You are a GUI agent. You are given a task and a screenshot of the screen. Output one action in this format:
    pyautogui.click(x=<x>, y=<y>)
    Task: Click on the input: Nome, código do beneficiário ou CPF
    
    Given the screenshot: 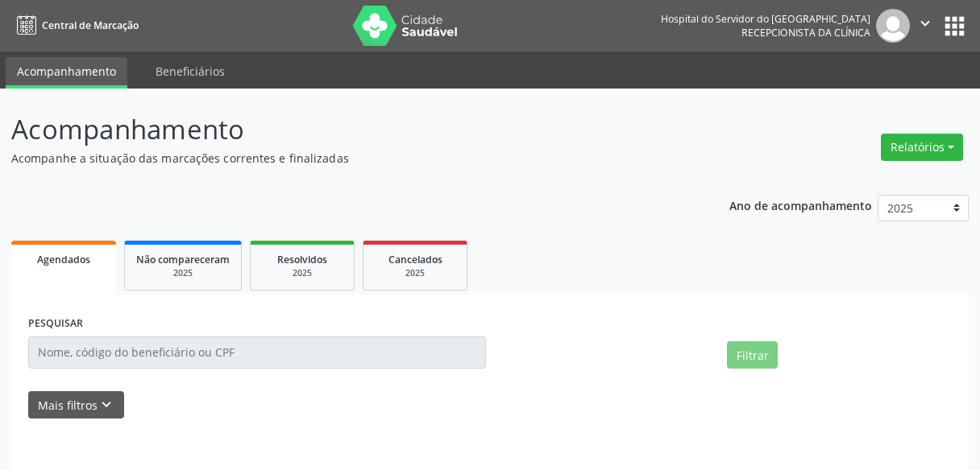 What is the action you would take?
    pyautogui.click(x=257, y=353)
    